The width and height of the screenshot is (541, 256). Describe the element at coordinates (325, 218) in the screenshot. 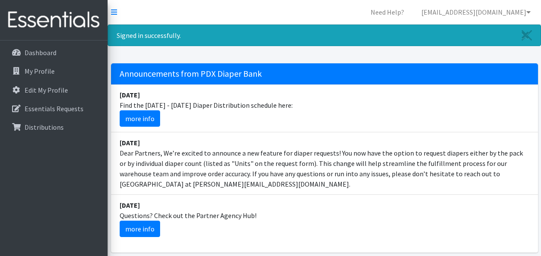

I see `li: Questions? Check out the Partner Agency Hub!` at that location.